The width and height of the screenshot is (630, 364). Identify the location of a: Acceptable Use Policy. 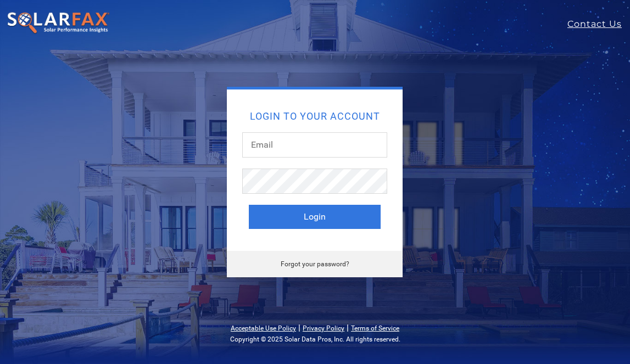
(263, 328).